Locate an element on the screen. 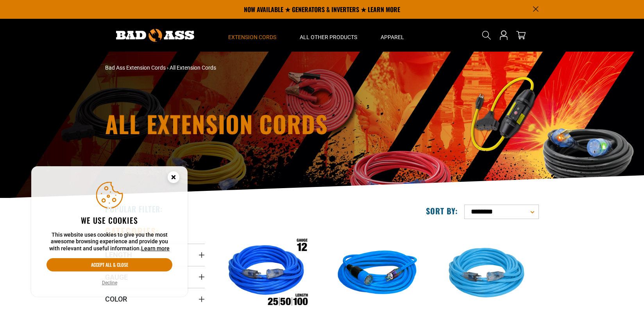 The image size is (644, 309). h2: We use cookies is located at coordinates (110, 220).